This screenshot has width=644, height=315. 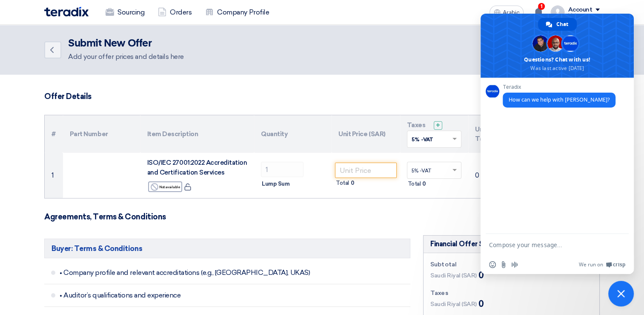 I want to click on span: 1, so click(x=542, y=6).